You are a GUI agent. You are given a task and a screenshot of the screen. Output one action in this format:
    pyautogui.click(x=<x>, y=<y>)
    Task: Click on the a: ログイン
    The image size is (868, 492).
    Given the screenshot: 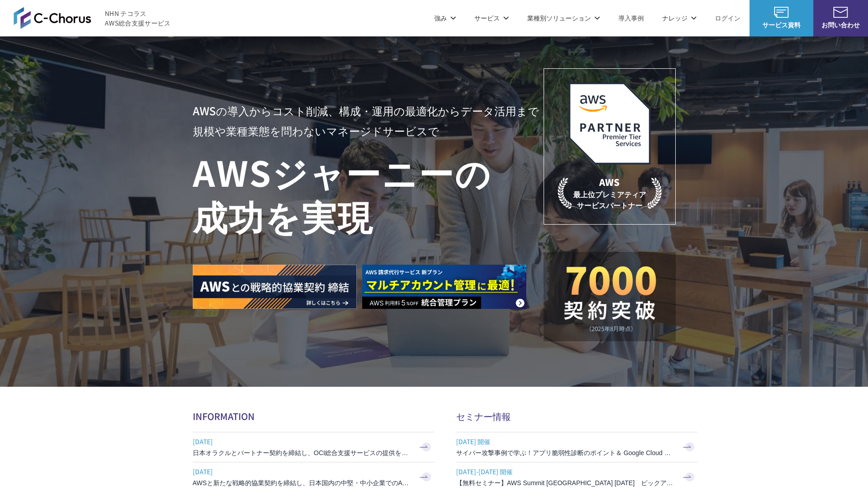 What is the action you would take?
    pyautogui.click(x=728, y=17)
    